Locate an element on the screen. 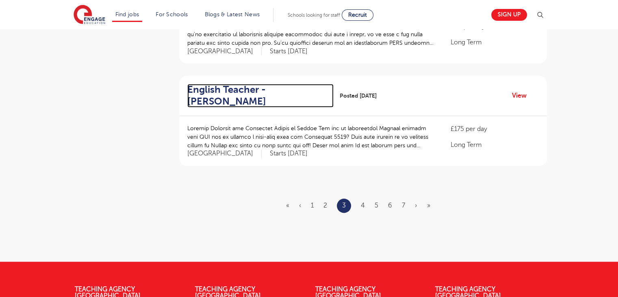 The image size is (618, 297). a: 4 is located at coordinates (363, 205).